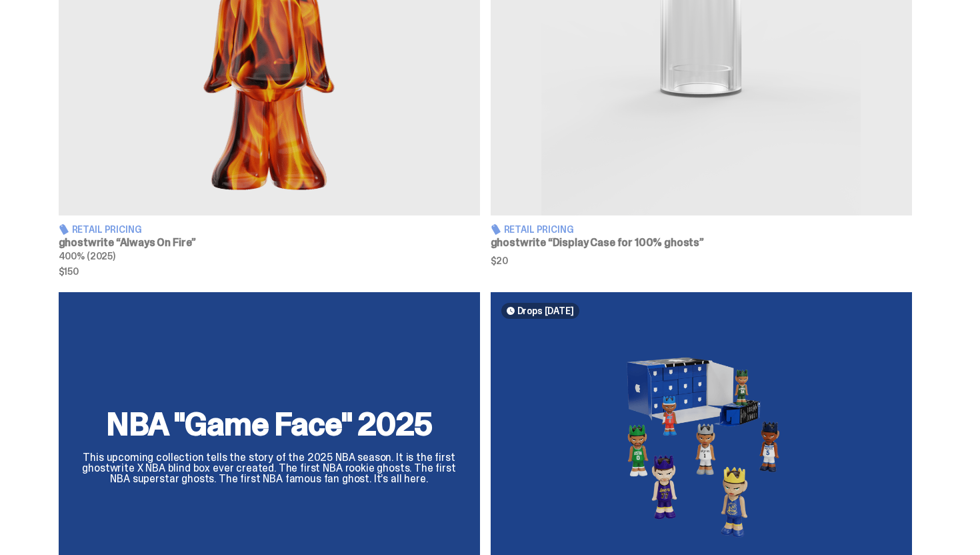 Image resolution: width=980 pixels, height=555 pixels. What do you see at coordinates (701, 261) in the screenshot?
I see `span: $20` at bounding box center [701, 261].